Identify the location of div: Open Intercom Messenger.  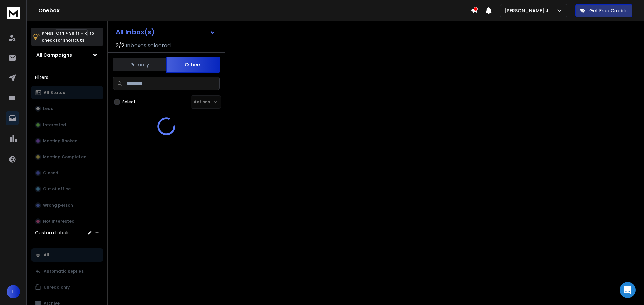
(627, 290).